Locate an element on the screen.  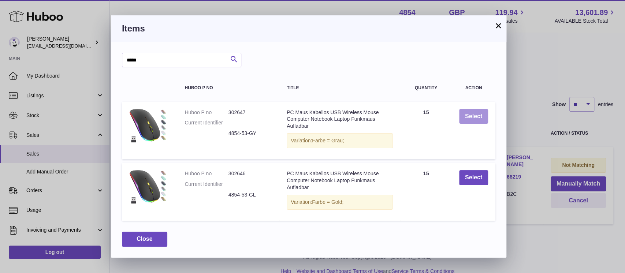
th: Action is located at coordinates (473, 88).